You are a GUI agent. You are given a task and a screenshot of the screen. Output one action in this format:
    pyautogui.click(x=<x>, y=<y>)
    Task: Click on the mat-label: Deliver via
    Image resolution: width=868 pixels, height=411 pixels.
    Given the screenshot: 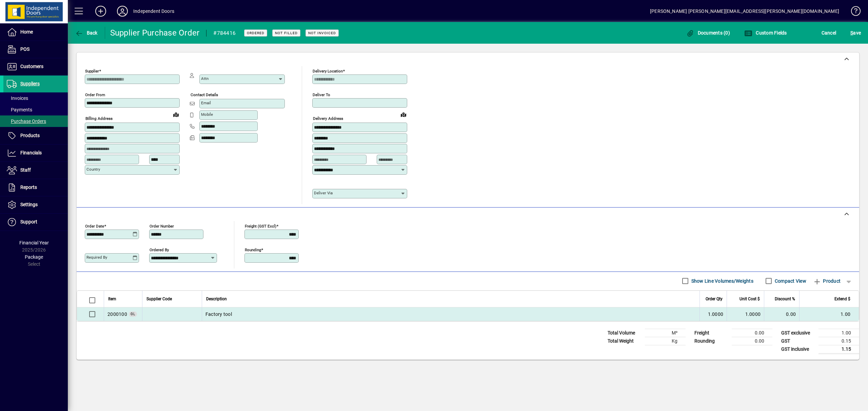 What is the action you would take?
    pyautogui.click(x=323, y=193)
    